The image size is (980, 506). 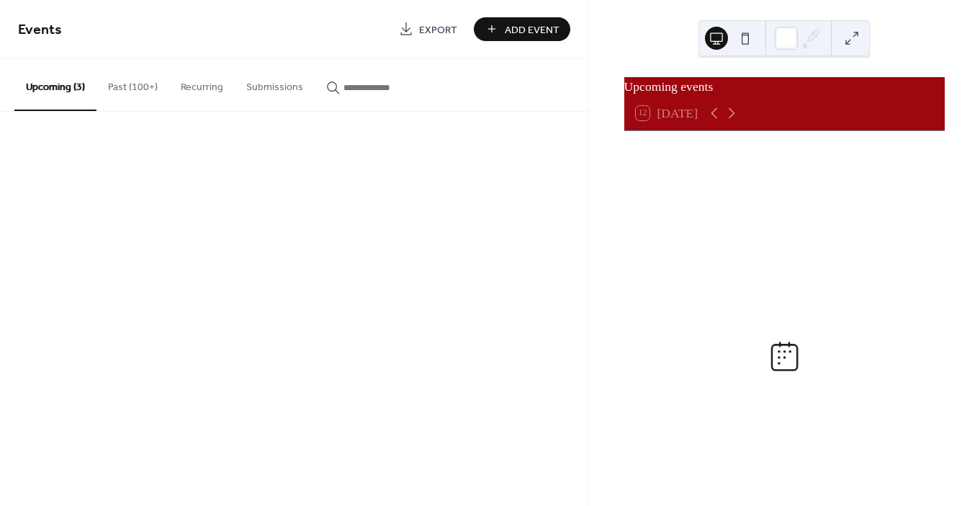 What do you see at coordinates (56, 84) in the screenshot?
I see `button: Upcoming (3)` at bounding box center [56, 84].